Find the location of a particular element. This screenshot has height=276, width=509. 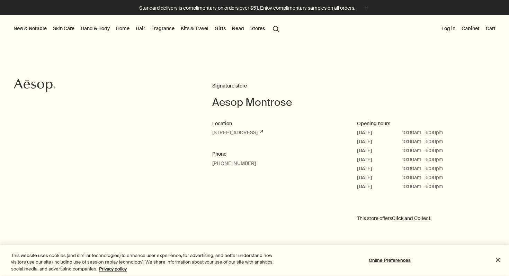

svg: Aesop is located at coordinates (35, 85).